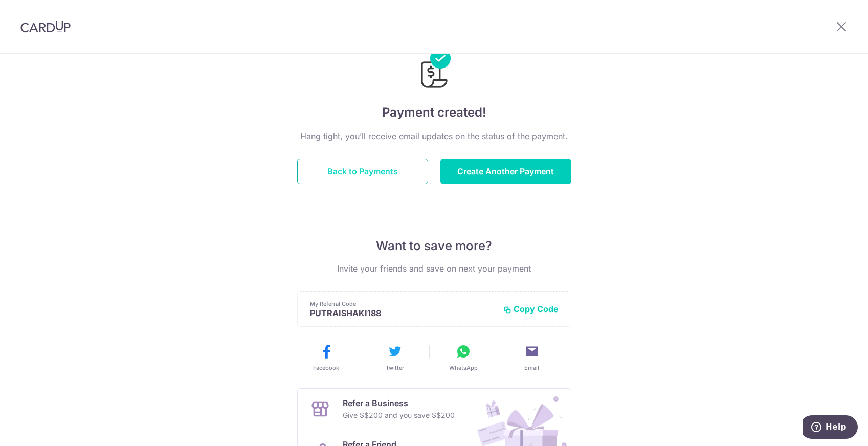  What do you see at coordinates (531, 309) in the screenshot?
I see `button: Copy Code` at bounding box center [531, 309].